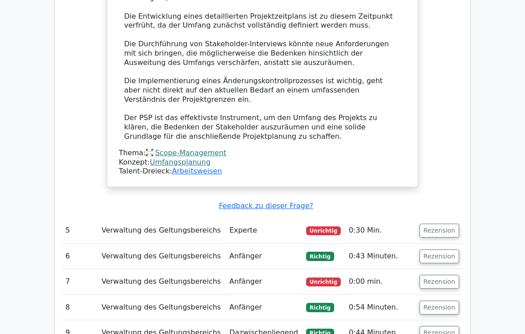 This screenshot has width=525, height=334. I want to click on font: Thema:, so click(173, 153).